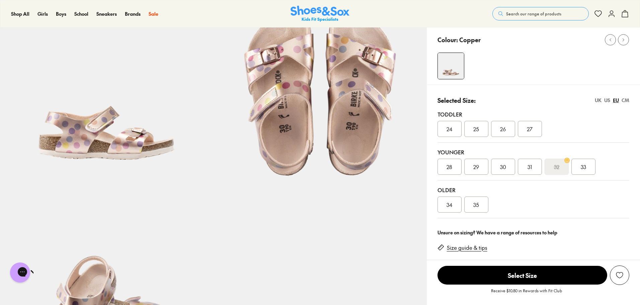 This screenshot has width=640, height=305. What do you see at coordinates (527, 294) in the screenshot?
I see `p: Receive $10.80 in Rewards with Fit Club` at bounding box center [527, 294].